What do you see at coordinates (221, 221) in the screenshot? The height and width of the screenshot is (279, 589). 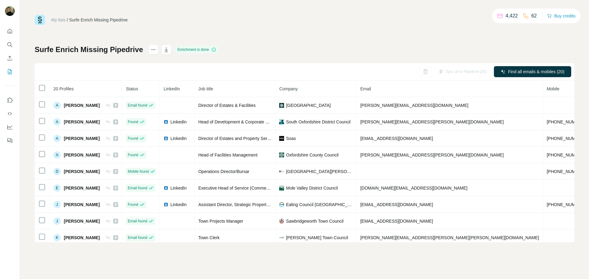 I see `span: Town Projects Manager` at bounding box center [221, 221].